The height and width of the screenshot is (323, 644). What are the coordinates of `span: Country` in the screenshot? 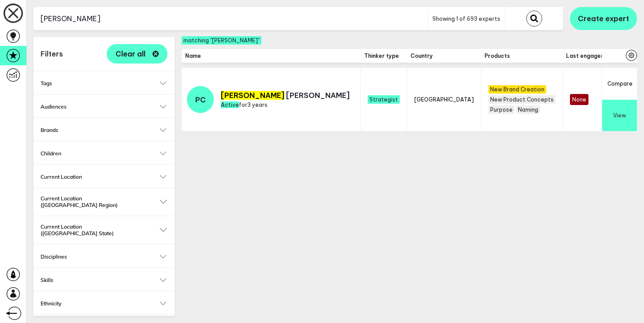 It's located at (444, 56).